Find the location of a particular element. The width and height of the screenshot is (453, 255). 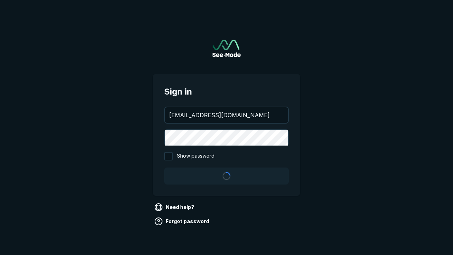

input: your@email.com is located at coordinates (227, 115).